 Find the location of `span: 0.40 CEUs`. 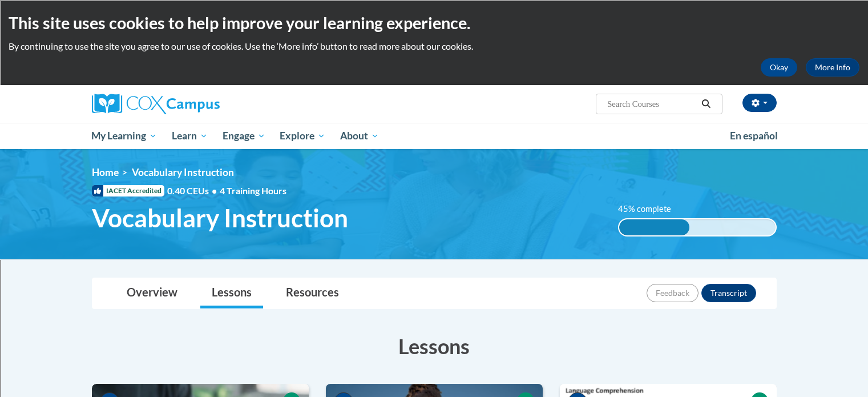

span: 0.40 CEUs is located at coordinates (193, 191).